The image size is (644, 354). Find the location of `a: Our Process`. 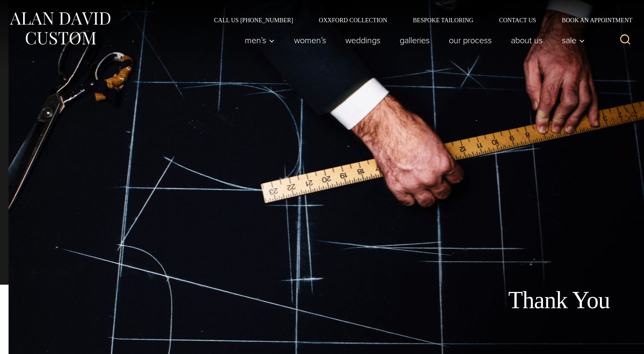

a: Our Process is located at coordinates (470, 40).